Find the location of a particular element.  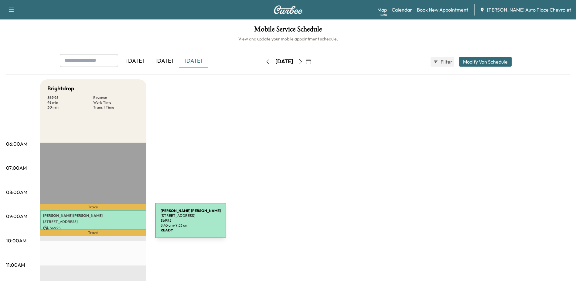

p: 48 min is located at coordinates (70, 102).